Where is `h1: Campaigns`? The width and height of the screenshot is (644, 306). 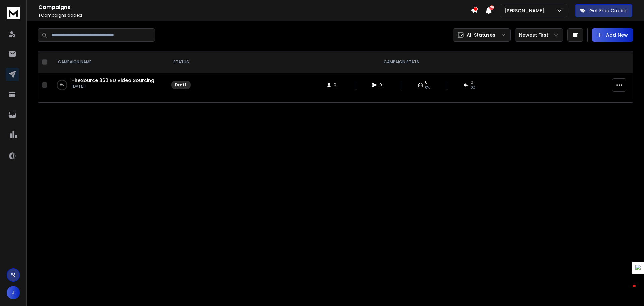 h1: Campaigns is located at coordinates (254, 8).